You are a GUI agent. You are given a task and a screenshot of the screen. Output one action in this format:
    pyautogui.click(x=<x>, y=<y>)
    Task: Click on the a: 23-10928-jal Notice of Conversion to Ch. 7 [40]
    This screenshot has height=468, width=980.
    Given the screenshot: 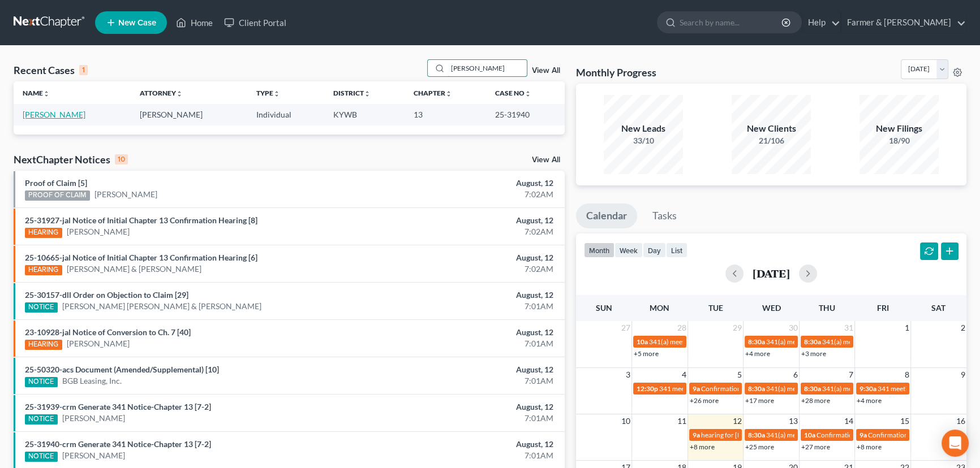 What is the action you would take?
    pyautogui.click(x=108, y=332)
    